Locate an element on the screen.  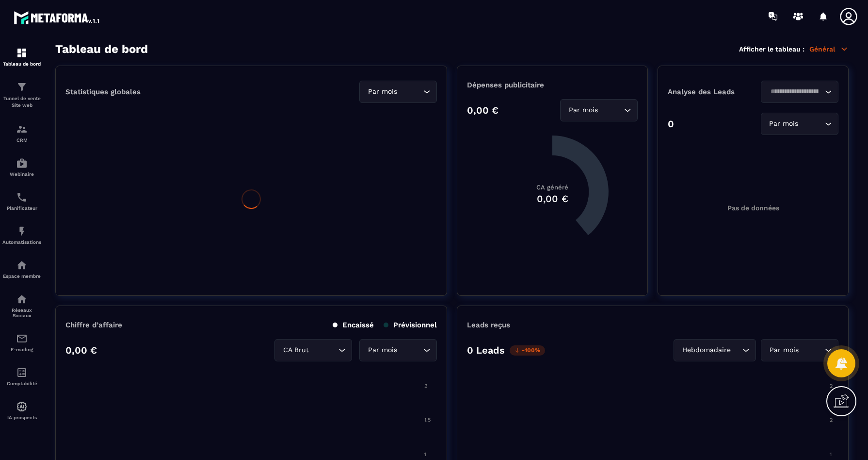
span: CA Brut is located at coordinates (296, 350).